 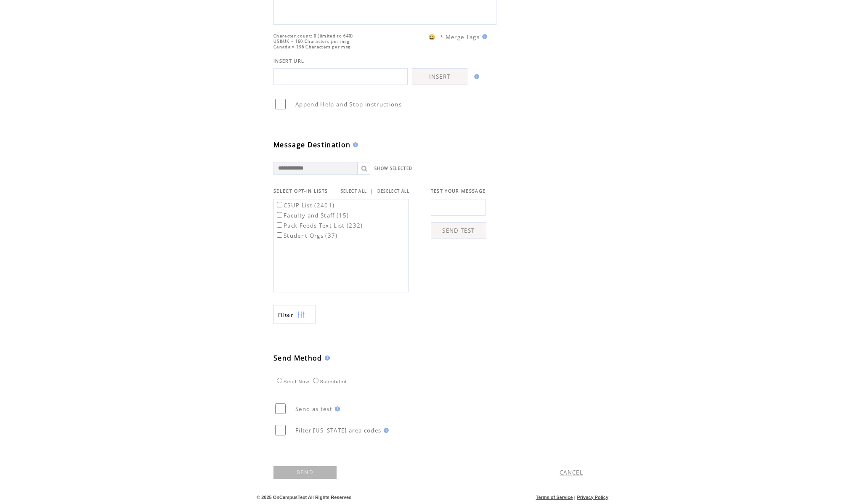 What do you see at coordinates (311, 145) in the screenshot?
I see `span: Message Destination` at bounding box center [311, 145].